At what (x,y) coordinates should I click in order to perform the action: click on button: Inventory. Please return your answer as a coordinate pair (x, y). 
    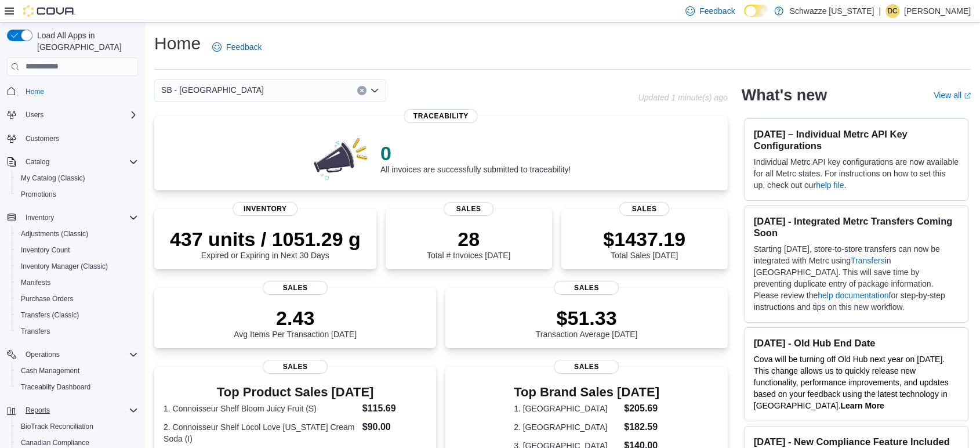
    Looking at the image, I should click on (40, 218).